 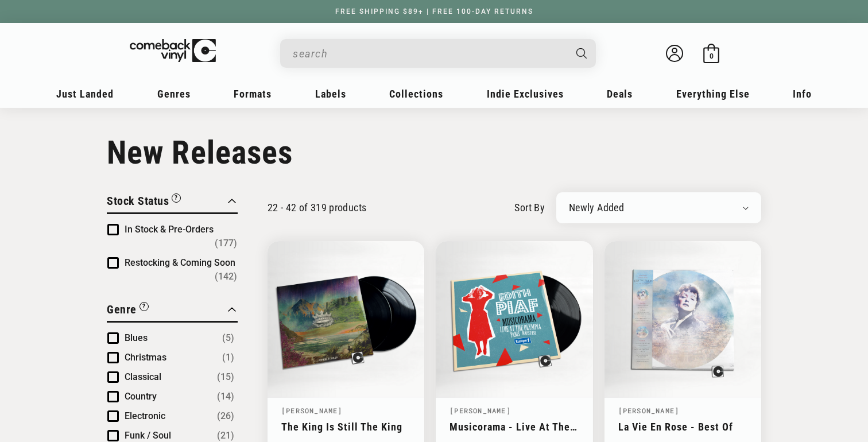 I want to click on span: Number of products: (177), so click(x=225, y=243).